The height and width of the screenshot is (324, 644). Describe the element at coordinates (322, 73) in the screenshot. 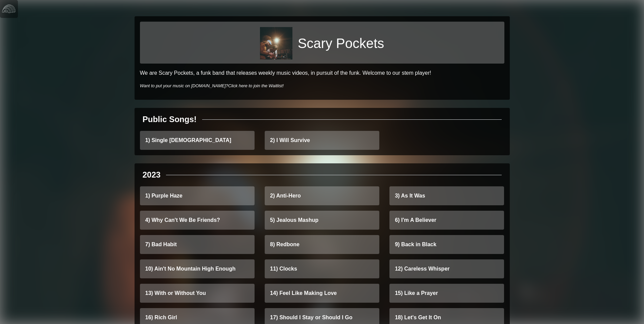

I see `p: We are Scary Pockets, a funk band that releases weekly music videos, in pursuit of the funk. Welc...` at that location.